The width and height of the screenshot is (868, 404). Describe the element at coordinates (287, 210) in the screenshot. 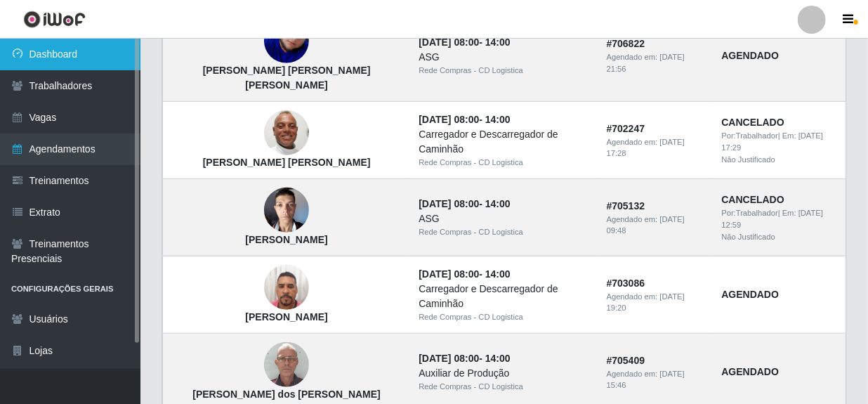

I see `img: Marcio Rodrigues Barbosa` at that location.